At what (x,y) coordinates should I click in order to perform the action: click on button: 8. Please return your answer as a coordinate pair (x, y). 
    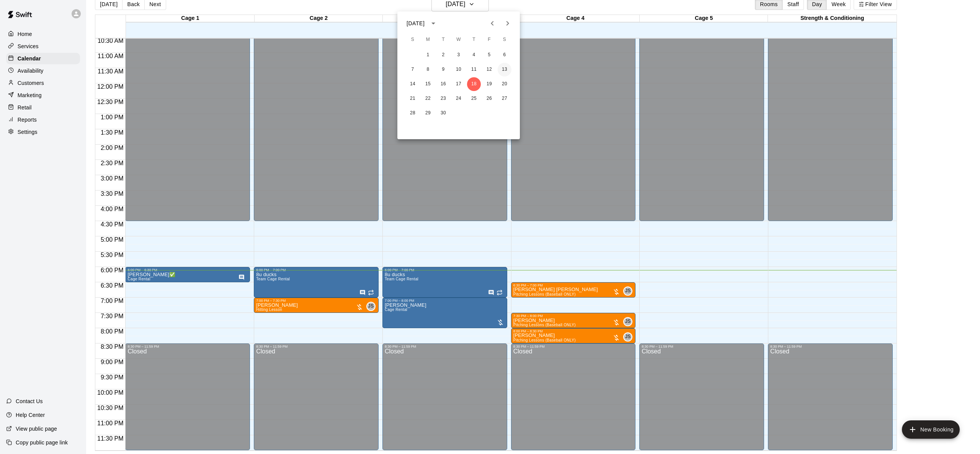
    Looking at the image, I should click on (428, 70).